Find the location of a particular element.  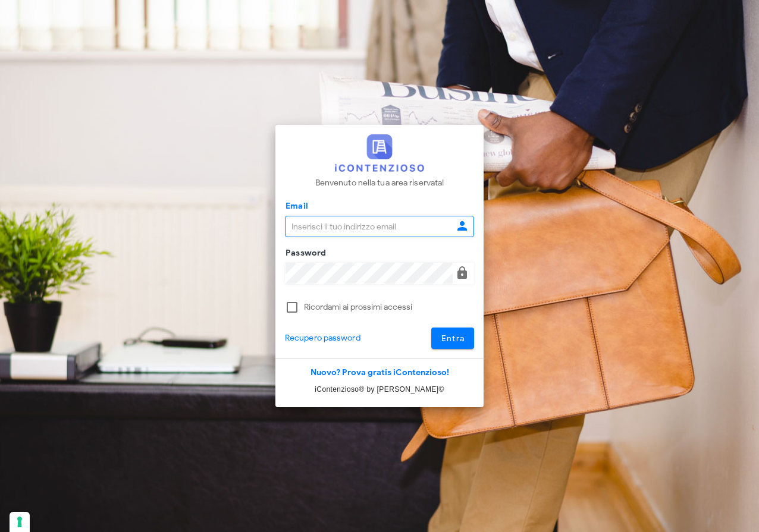

label: Ricordami ai prossimi accessi is located at coordinates (389, 308).